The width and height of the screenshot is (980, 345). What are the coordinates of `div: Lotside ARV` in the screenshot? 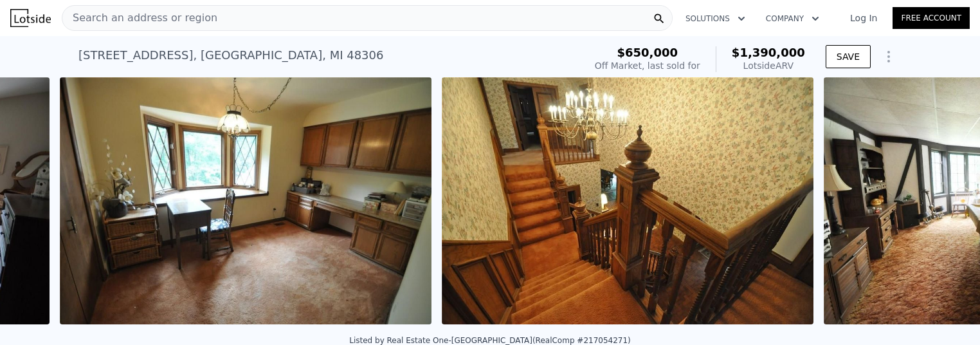 It's located at (768, 65).